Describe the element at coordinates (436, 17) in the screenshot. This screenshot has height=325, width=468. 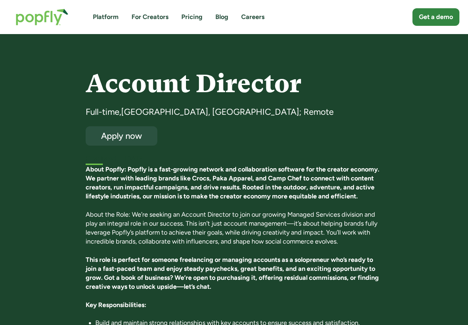
I see `div: Get a demo` at that location.